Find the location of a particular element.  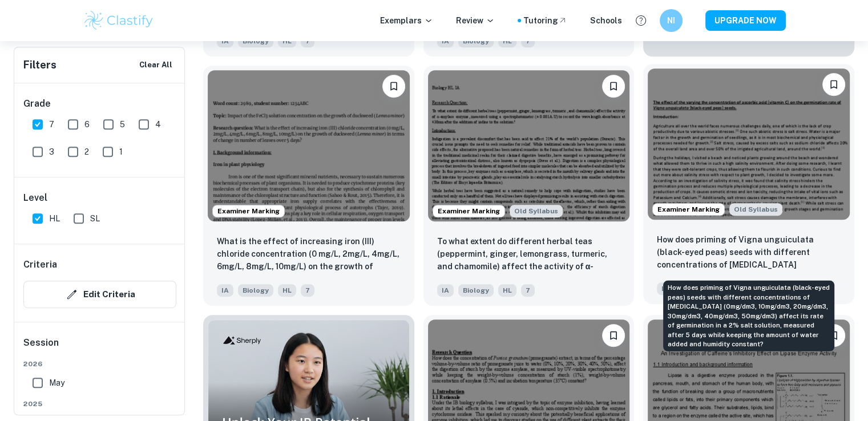

img: Biology IA example thumbnail: What is the effect of increasing iron (I is located at coordinates (309, 145).